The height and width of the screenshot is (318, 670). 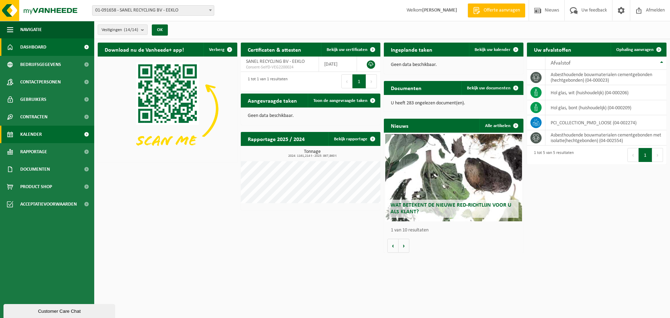 I want to click on span: Kalender, so click(x=31, y=134).